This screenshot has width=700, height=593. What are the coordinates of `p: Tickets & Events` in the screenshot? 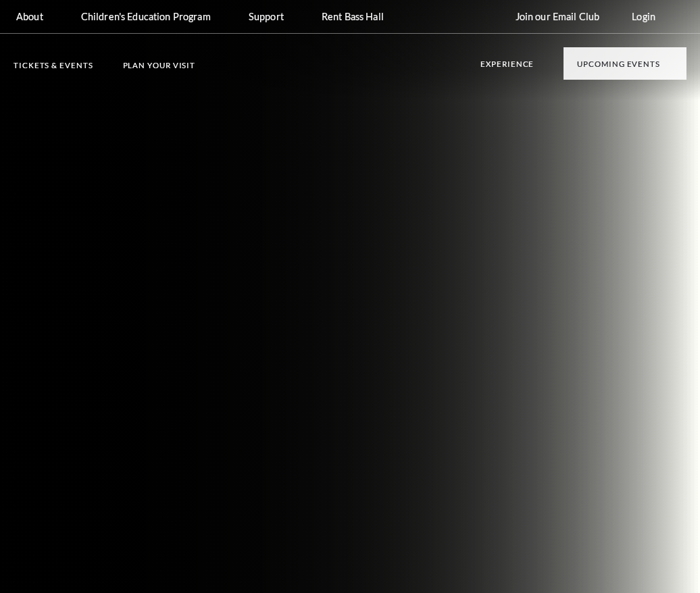 It's located at (53, 69).